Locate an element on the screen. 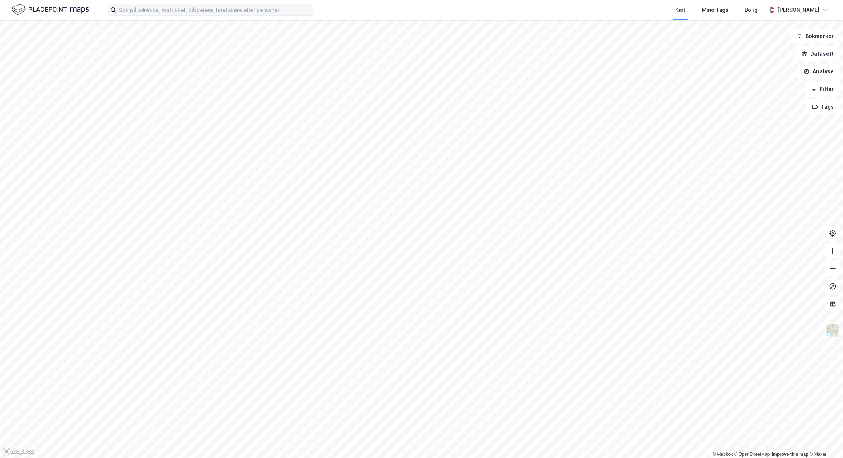 This screenshot has width=843, height=458. button: Filter is located at coordinates (822, 89).